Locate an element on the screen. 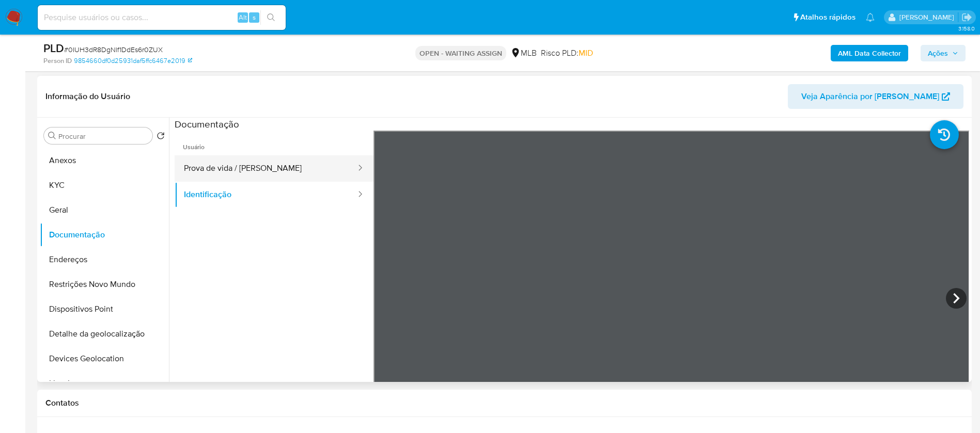  span: s is located at coordinates (254, 17).